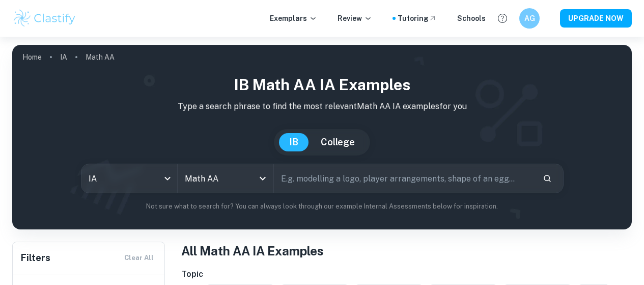 Image resolution: width=644 pixels, height=285 pixels. I want to click on div: IA, so click(129, 178).